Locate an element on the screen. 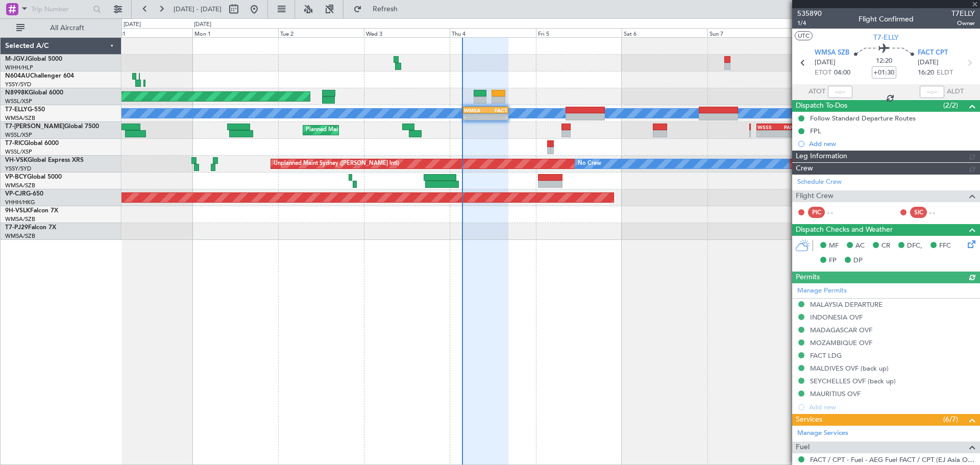 This screenshot has height=465, width=980. span: ELDT is located at coordinates (945, 73).